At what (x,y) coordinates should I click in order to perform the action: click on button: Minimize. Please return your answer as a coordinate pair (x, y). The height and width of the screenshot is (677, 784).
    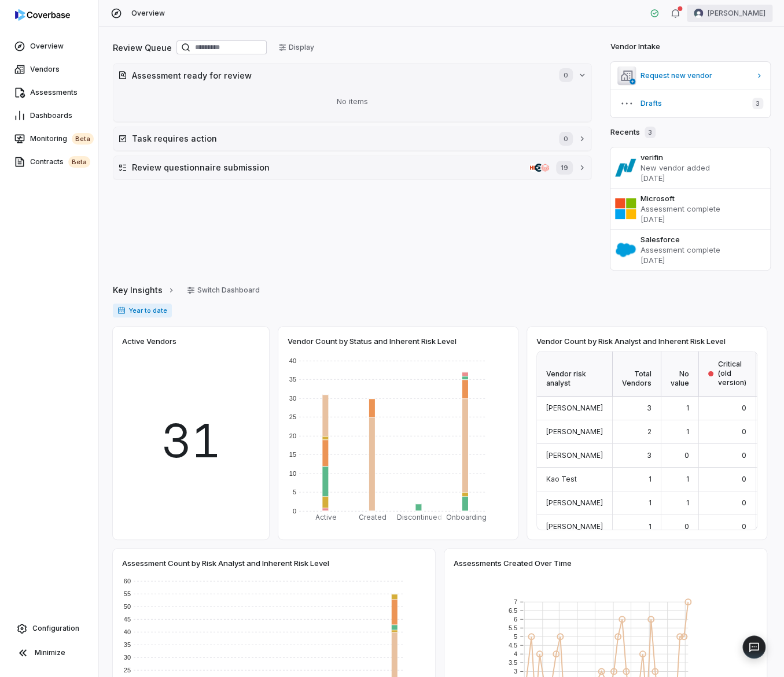
    Looking at the image, I should click on (49, 653).